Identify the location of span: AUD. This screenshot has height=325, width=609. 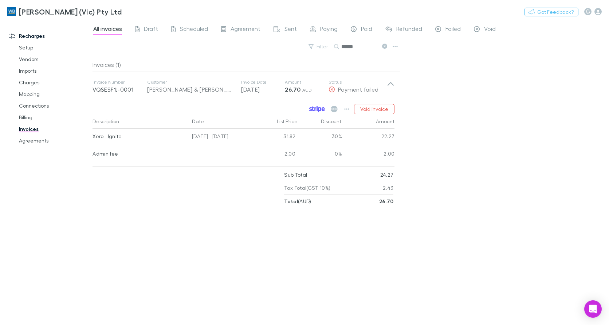
(307, 90).